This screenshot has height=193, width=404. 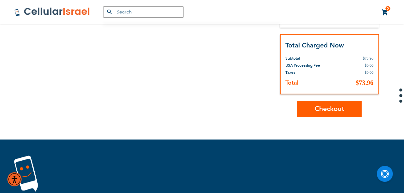 I want to click on span: 2, so click(x=388, y=9).